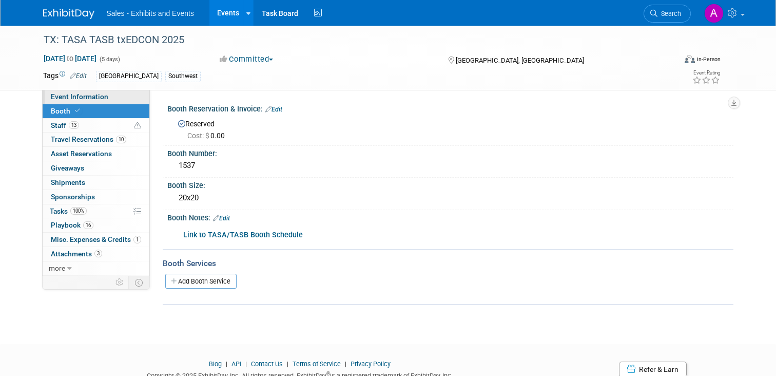 The image size is (776, 376). I want to click on span: 10, so click(121, 139).